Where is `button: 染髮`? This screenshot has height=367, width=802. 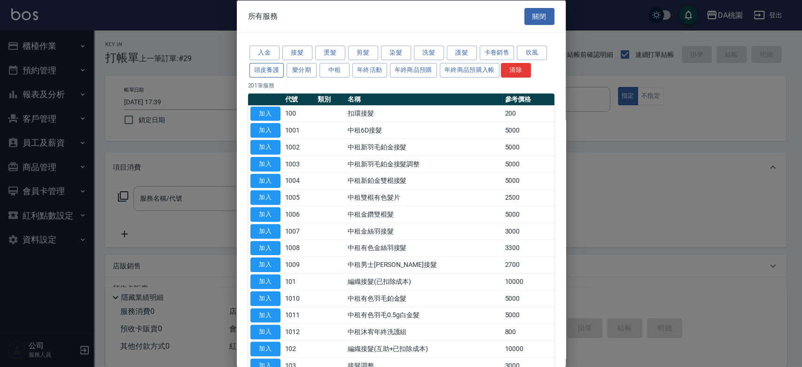
button: 染髮 is located at coordinates (396, 53).